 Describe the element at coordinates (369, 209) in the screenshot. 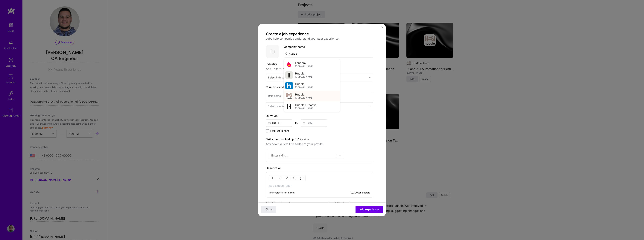

I see `button: Add experience` at that location.